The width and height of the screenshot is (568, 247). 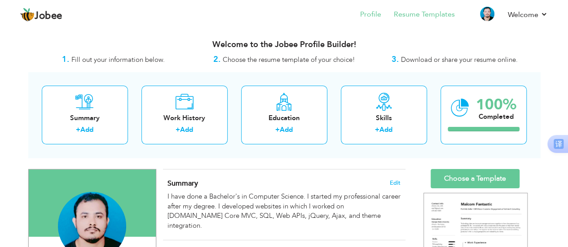 What do you see at coordinates (41, 15) in the screenshot?
I see `a: Jobee` at bounding box center [41, 15].